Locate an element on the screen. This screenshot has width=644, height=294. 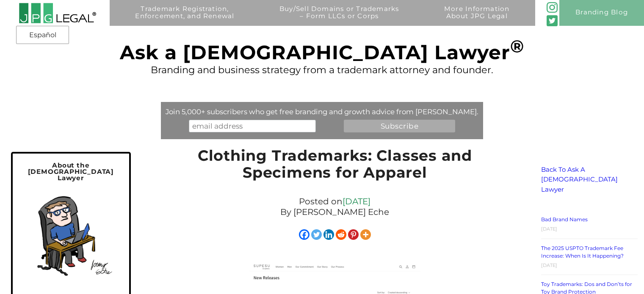
a: Linkedin is located at coordinates (328, 235).